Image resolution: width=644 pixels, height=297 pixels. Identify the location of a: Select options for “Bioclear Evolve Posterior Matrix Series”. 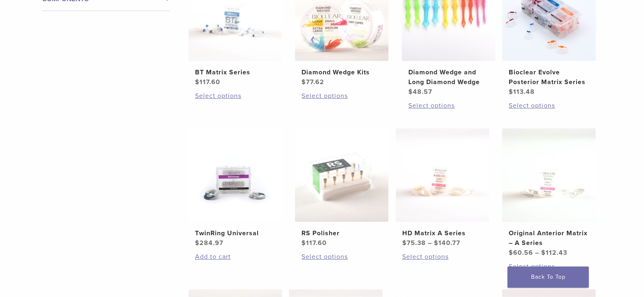
(549, 105).